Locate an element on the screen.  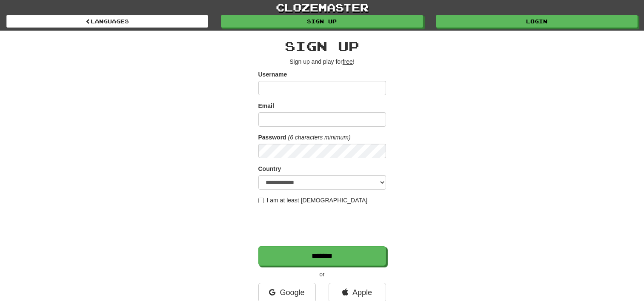
p: Sign up and play for ! is located at coordinates (322, 62).